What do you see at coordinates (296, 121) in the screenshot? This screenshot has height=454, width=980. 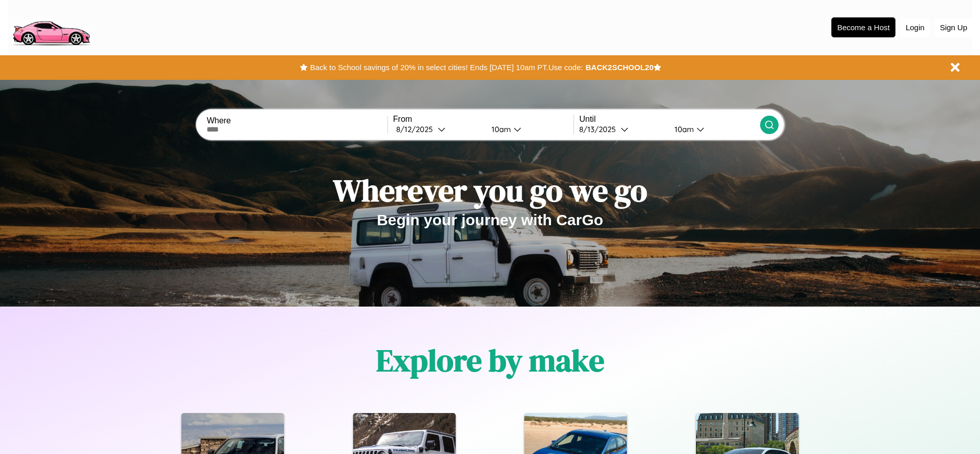 I see `label: Where` at bounding box center [296, 121].